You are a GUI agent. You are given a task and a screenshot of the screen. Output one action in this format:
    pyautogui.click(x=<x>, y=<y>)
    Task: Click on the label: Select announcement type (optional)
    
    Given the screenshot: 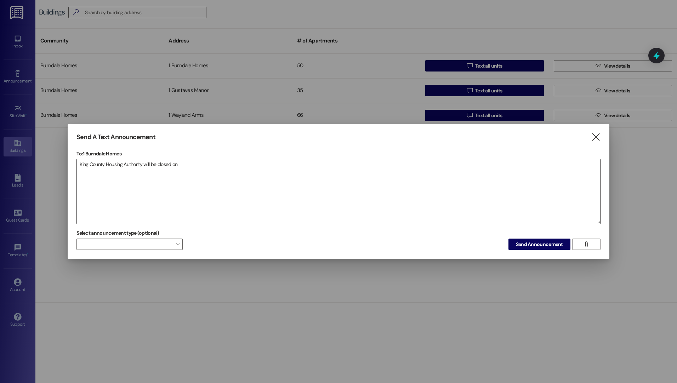 What is the action you would take?
    pyautogui.click(x=118, y=233)
    